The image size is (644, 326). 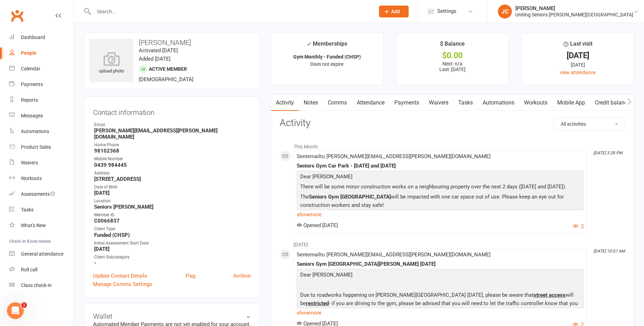 I want to click on div: Memberships, so click(x=327, y=46).